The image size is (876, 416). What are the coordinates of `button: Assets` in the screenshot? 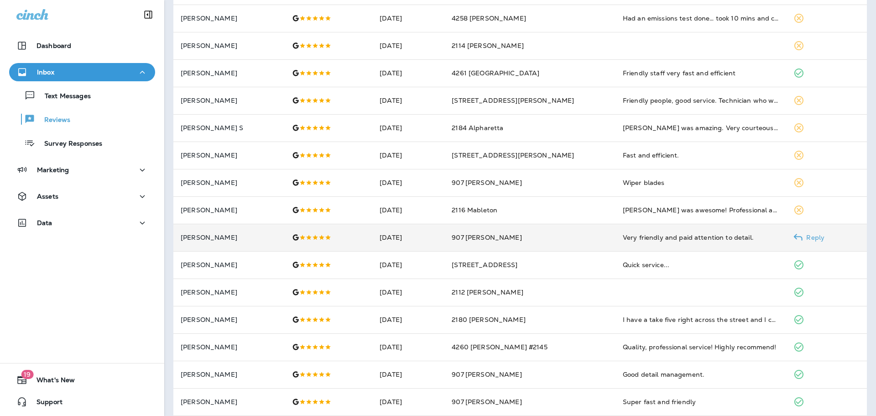 It's located at (82, 196).